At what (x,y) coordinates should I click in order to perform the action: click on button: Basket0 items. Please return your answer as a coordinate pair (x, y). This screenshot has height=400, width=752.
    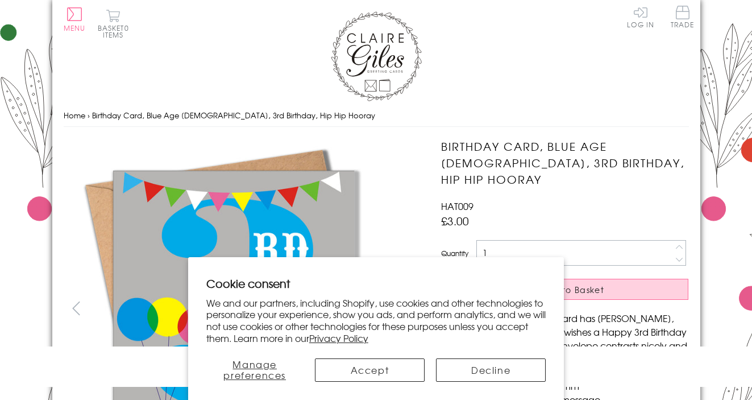
    Looking at the image, I should click on (113, 23).